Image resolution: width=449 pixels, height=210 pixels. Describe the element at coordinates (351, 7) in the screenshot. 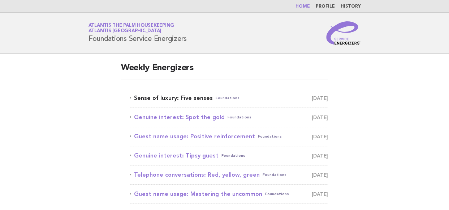

I see `a: History` at that location.